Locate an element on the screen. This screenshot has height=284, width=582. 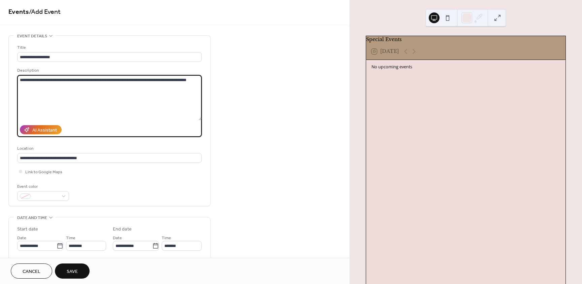
span: Date and time is located at coordinates (32, 218).